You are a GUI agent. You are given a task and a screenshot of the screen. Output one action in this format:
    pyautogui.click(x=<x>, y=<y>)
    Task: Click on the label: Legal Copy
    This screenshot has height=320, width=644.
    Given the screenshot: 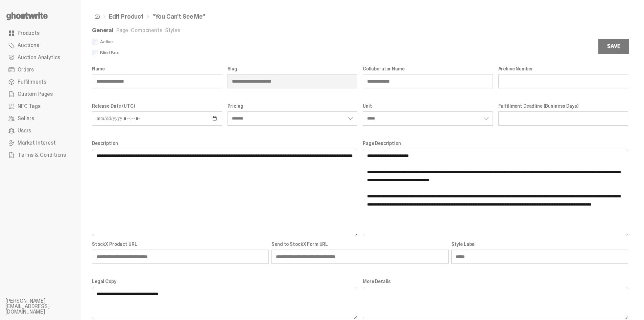 What is the action you would take?
    pyautogui.click(x=225, y=281)
    